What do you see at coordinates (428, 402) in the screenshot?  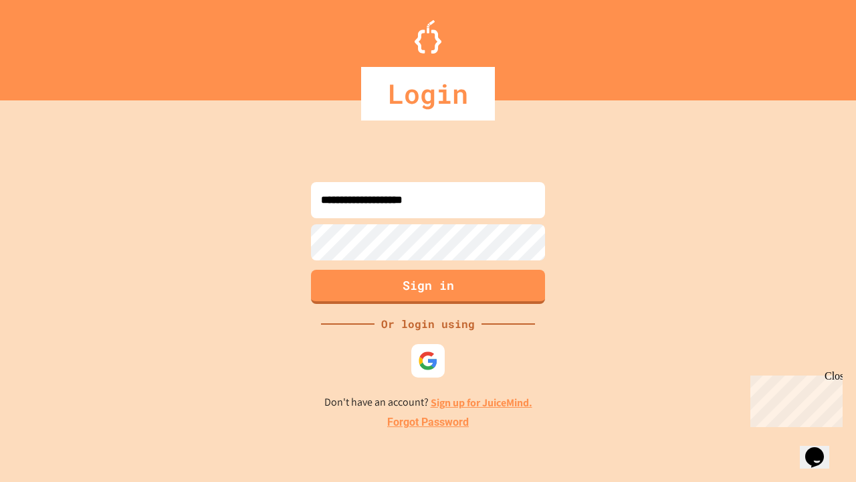 I see `p: Don't have an account?` at bounding box center [428, 402].